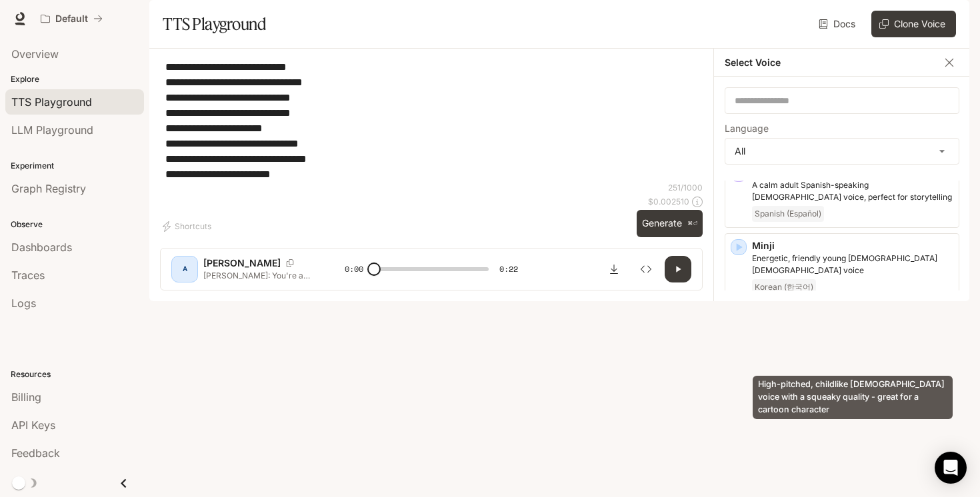 The height and width of the screenshot is (497, 980). What do you see at coordinates (853, 246) in the screenshot?
I see `p: Minji` at bounding box center [853, 246].